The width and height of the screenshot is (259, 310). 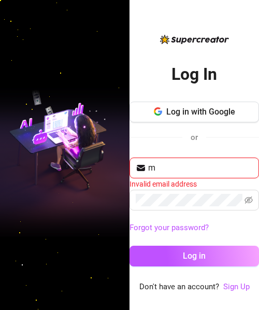 I want to click on span: eye-invisible, so click(x=249, y=200).